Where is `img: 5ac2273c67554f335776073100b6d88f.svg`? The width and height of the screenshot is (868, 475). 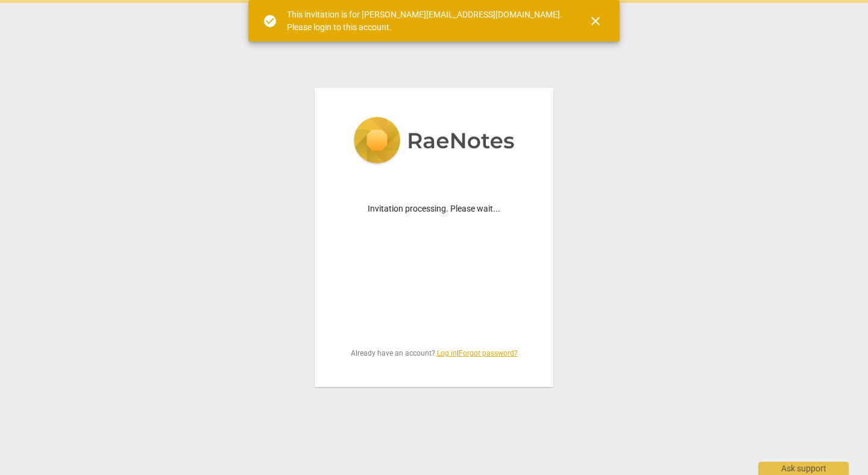
img: 5ac2273c67554f335776073100b6d88f.svg is located at coordinates (434, 141).